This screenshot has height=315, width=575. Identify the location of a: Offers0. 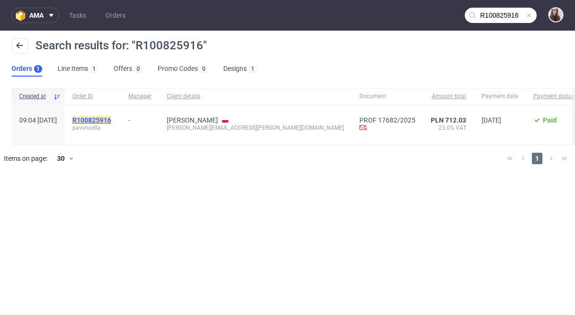
(128, 69).